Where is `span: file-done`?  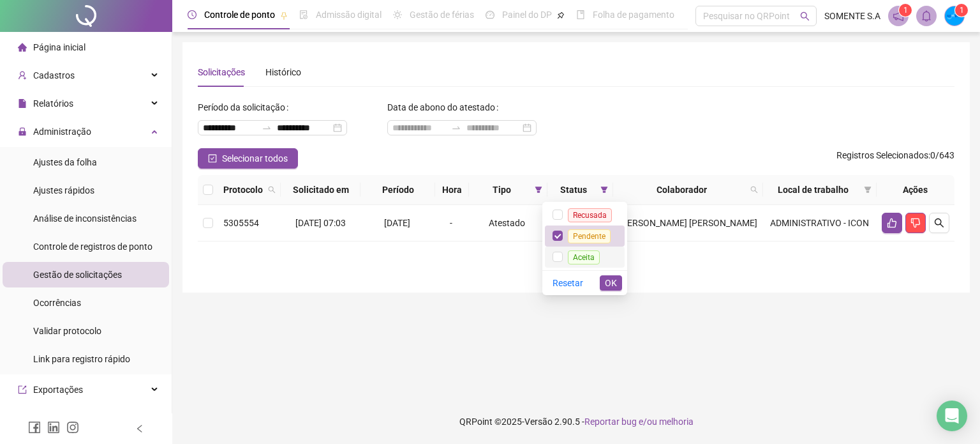 span: file-done is located at coordinates (303, 14).